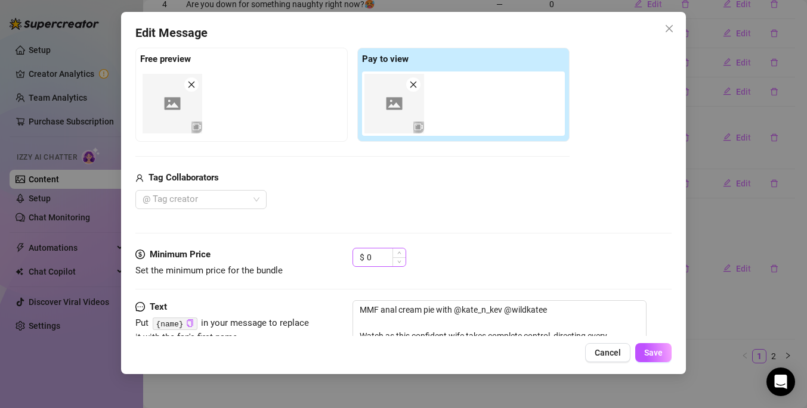 This screenshot has height=408, width=807. I want to click on span: down, so click(399, 262).